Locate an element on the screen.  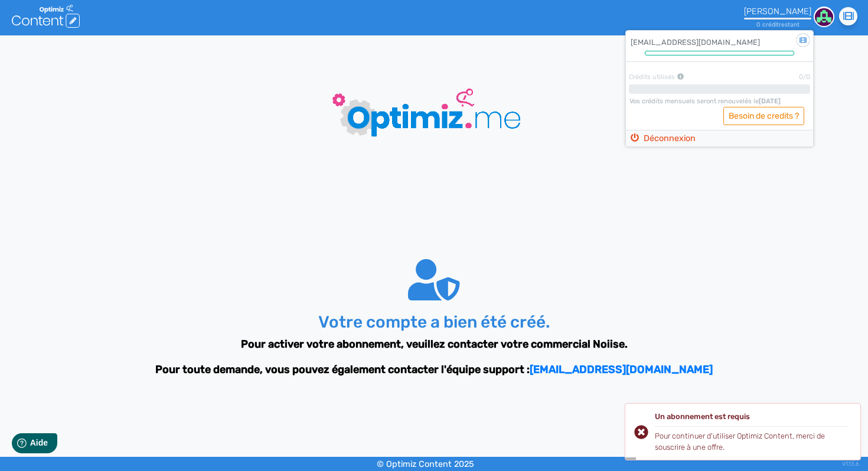
p: Pour toute demande, vous pouvez également contacter l'équipe support : is located at coordinates (434, 370).